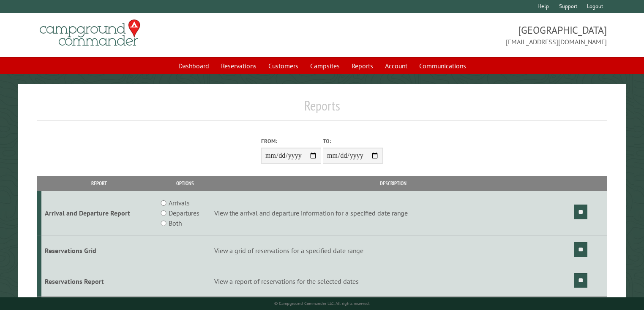 This screenshot has width=644, height=310. Describe the element at coordinates (185, 183) in the screenshot. I see `th: Options` at that location.